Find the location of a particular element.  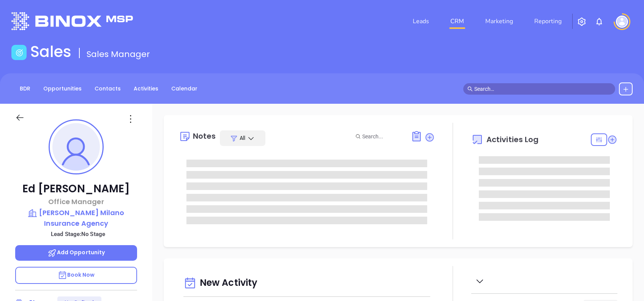

img: iconSetting is located at coordinates (582, 22).